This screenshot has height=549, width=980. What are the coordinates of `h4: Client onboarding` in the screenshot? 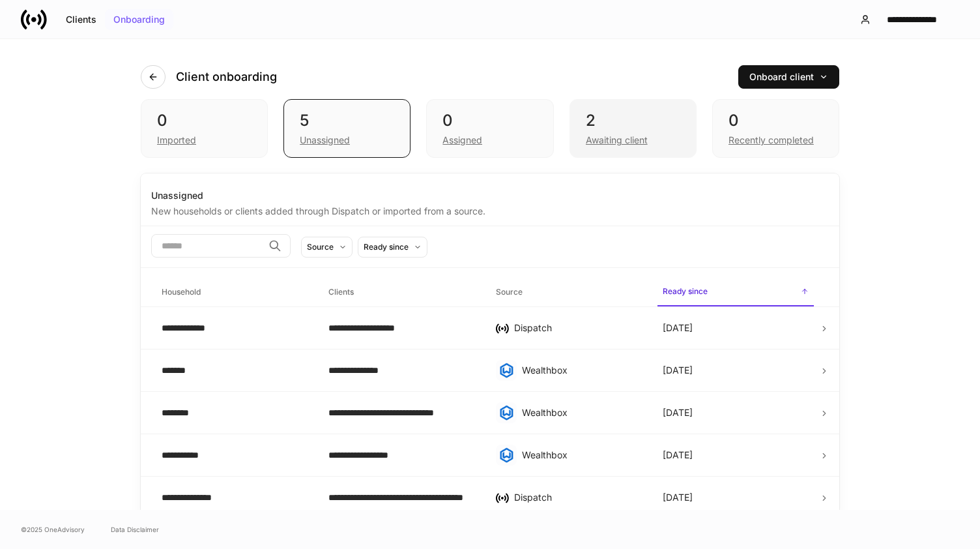 It's located at (226, 77).